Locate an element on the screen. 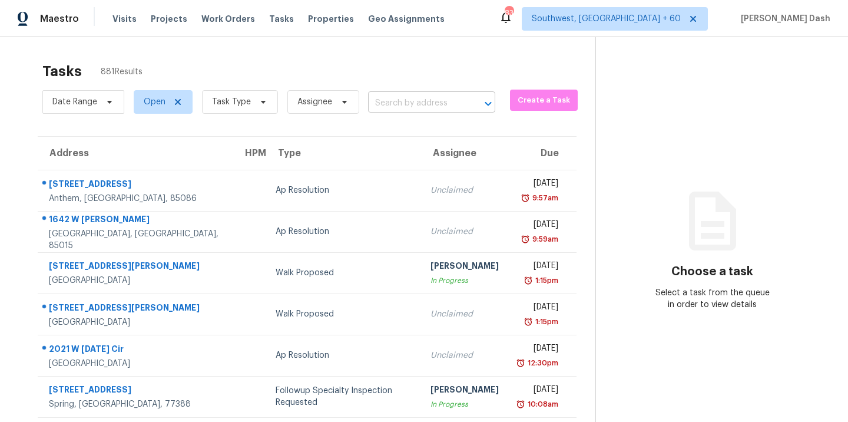  span: Create a Task is located at coordinates (544, 100).